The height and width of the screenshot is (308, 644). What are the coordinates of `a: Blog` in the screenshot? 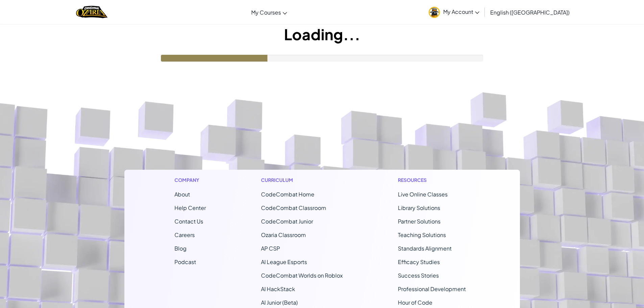 It's located at (180, 248).